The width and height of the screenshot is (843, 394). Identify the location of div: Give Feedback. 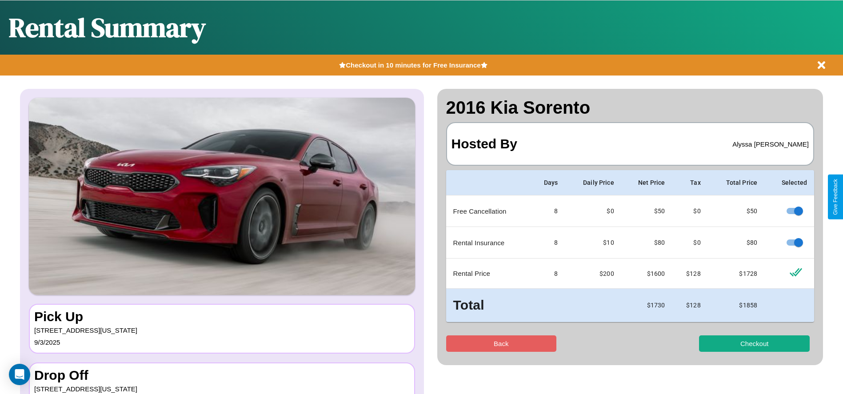
(836, 197).